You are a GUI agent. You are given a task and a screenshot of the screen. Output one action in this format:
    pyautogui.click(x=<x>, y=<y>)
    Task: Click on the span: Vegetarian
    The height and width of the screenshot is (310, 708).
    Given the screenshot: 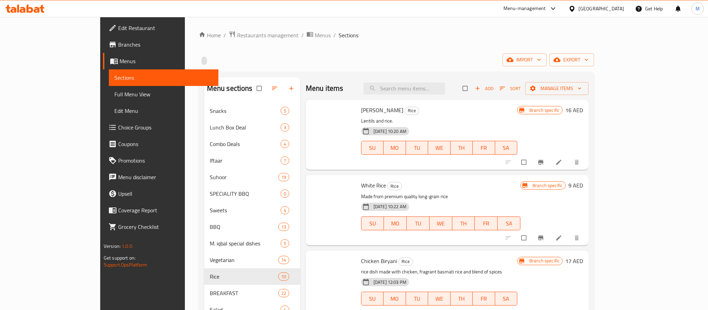 What is the action you would take?
    pyautogui.click(x=244, y=260)
    